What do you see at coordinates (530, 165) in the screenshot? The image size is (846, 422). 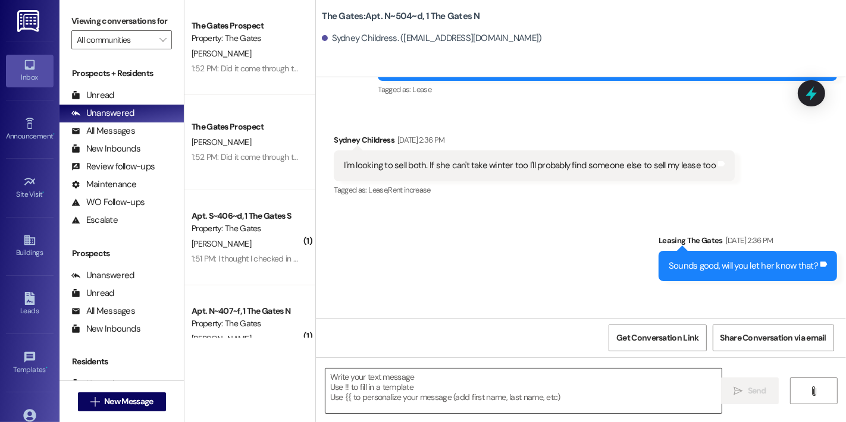 I see `div: I'm looking to sell both. If she can't take winter too I'll probably find someone else to sell my...` at bounding box center [530, 165].